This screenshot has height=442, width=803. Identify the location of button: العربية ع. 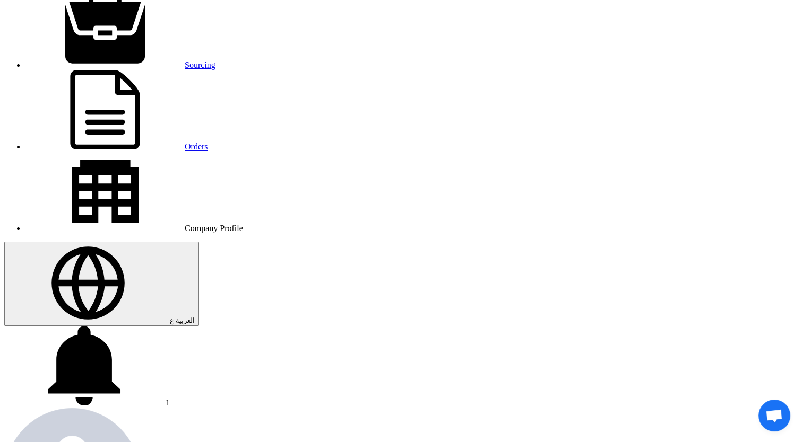
(101, 284).